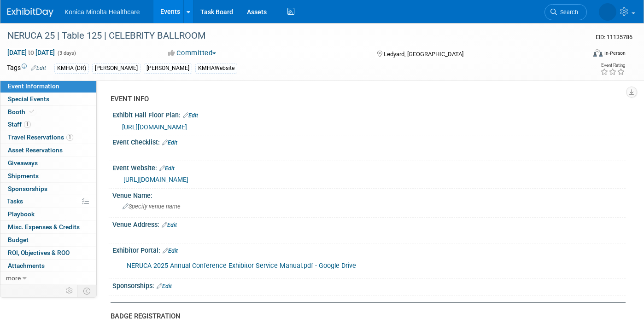 The image size is (644, 324). I want to click on div: NERUCA 25 | Table 125 | CELEBRITY BALLROOM, so click(288, 36).